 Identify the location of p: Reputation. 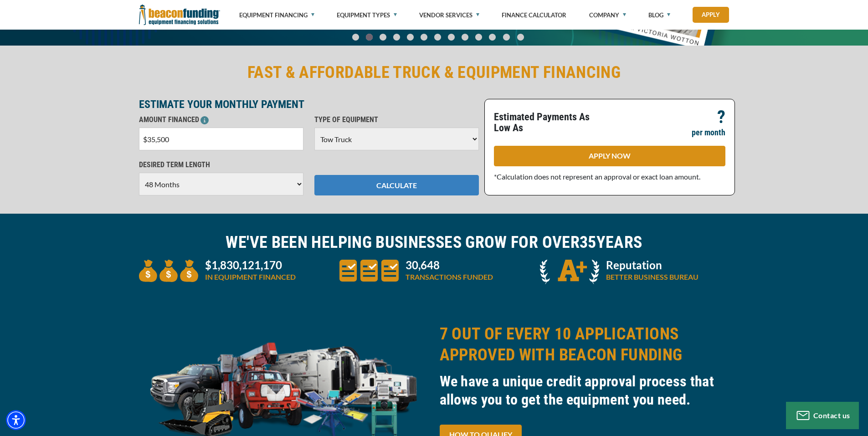
(652, 265).